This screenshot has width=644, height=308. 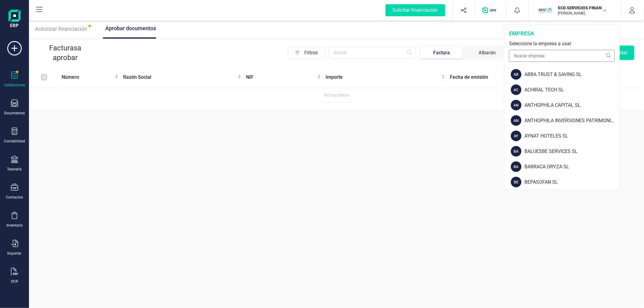 What do you see at coordinates (487, 53) in the screenshot?
I see `div: Albarán` at bounding box center [487, 53].